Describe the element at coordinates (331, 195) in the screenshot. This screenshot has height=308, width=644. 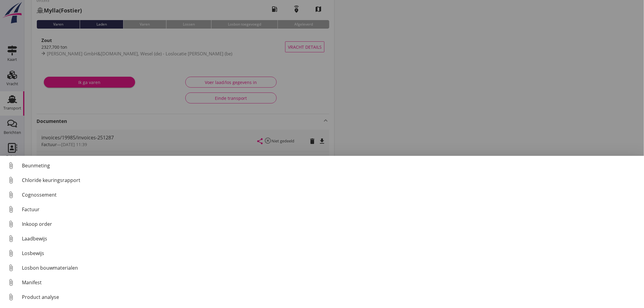
I see `div: Cognossement` at that location.